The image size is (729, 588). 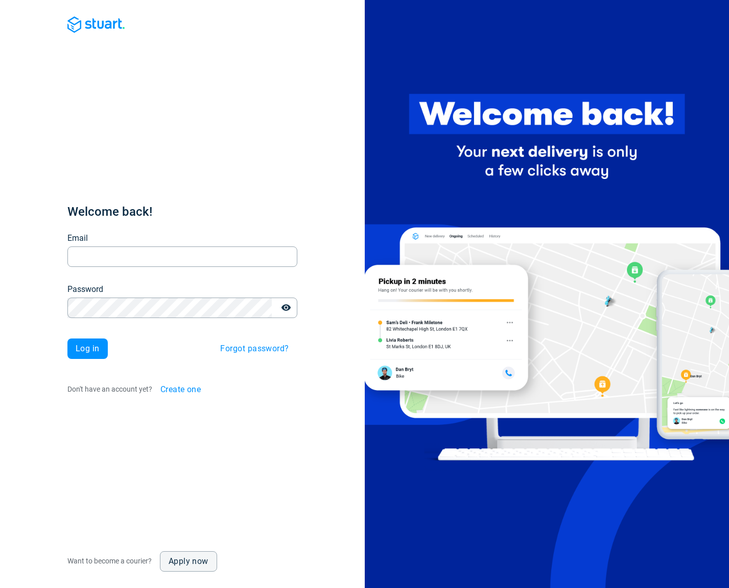 What do you see at coordinates (110, 389) in the screenshot?
I see `span: Don't have an account yet?` at bounding box center [110, 389].